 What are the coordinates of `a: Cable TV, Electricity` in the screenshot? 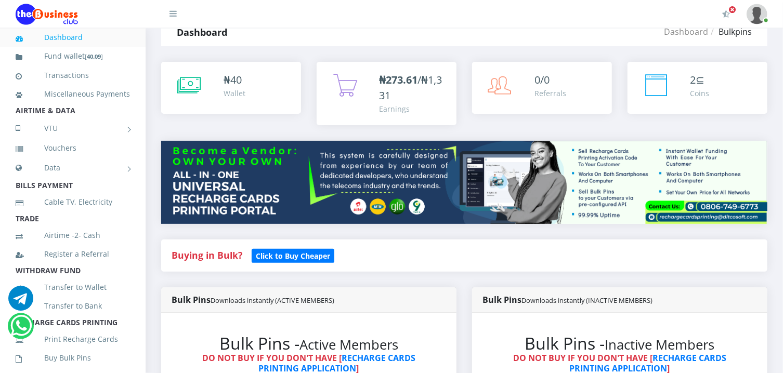 It's located at (73, 203).